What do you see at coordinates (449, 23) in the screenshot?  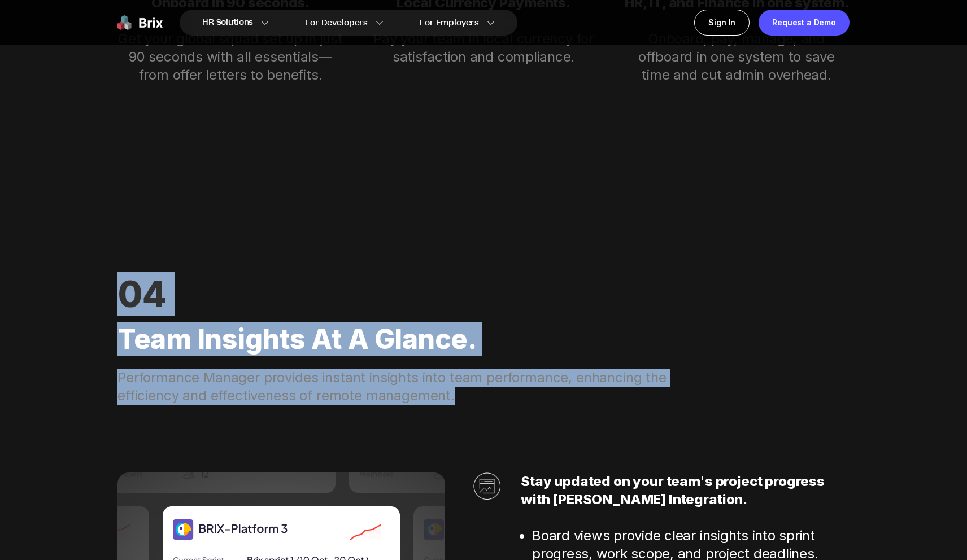 I see `span: For Employers` at bounding box center [449, 23].